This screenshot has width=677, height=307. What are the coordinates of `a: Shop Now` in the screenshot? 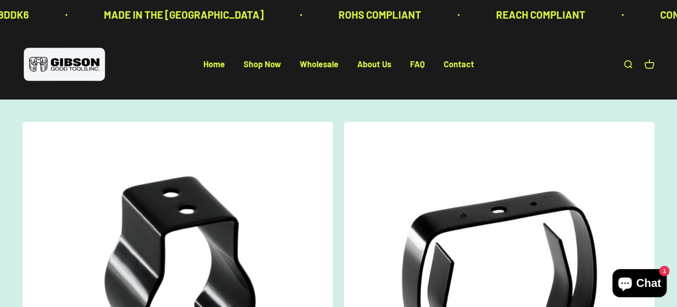 It's located at (262, 65).